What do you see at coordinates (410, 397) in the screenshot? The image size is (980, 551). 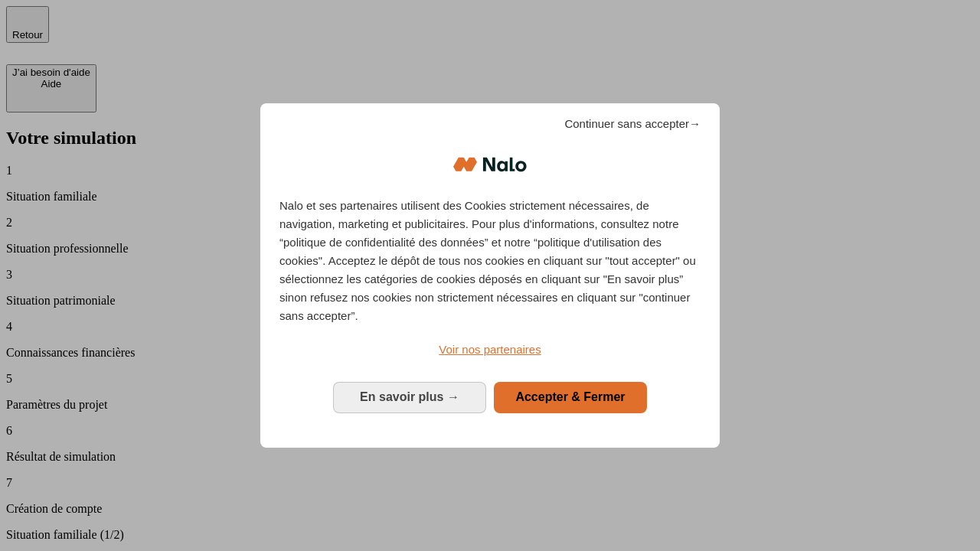 I see `span: En savoir plus →` at bounding box center [410, 397].